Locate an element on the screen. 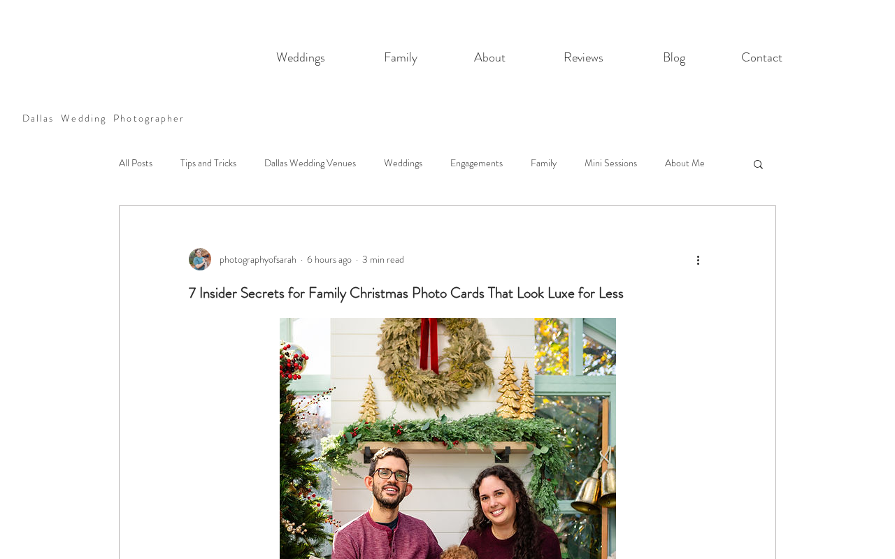 This screenshot has height=559, width=895. a: Dallas Wedding Photographer is located at coordinates (103, 118).